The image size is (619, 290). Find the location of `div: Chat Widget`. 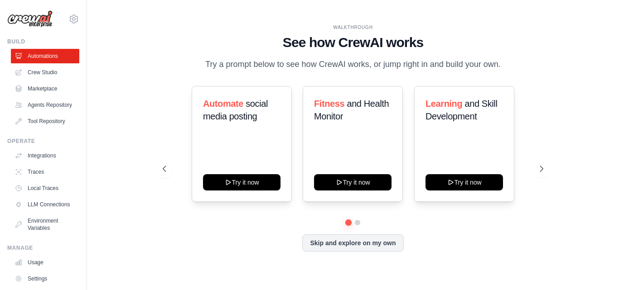

div: Chat Widget is located at coordinates (596, 269).